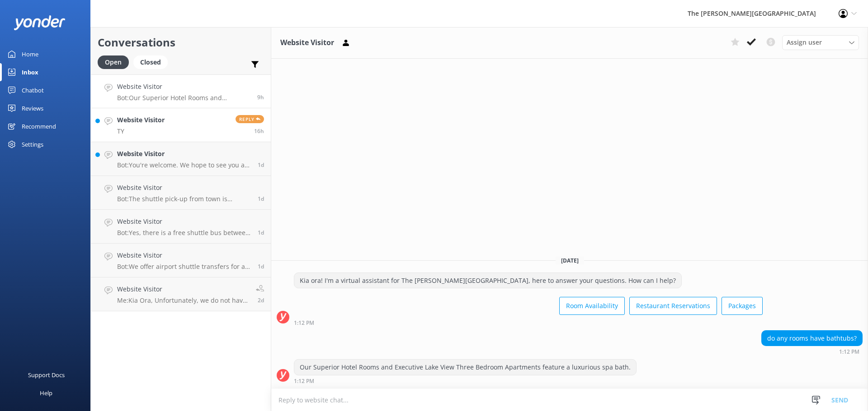 The image size is (868, 411). I want to click on h2: Conversations, so click(181, 42).